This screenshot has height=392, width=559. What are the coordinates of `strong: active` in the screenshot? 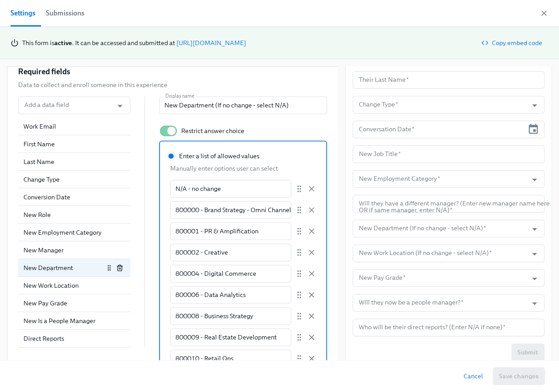 It's located at (63, 43).